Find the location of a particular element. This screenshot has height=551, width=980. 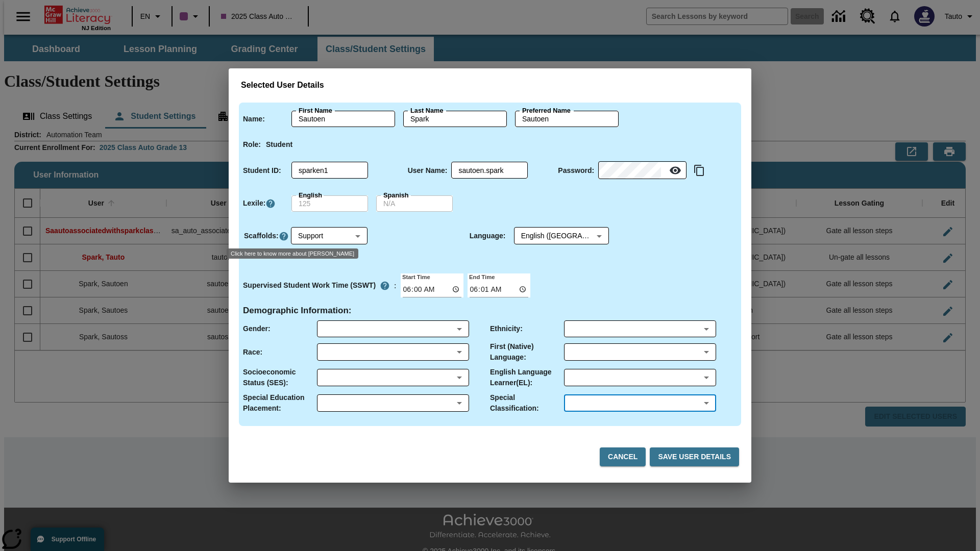

button: Save User Details is located at coordinates (694, 456).